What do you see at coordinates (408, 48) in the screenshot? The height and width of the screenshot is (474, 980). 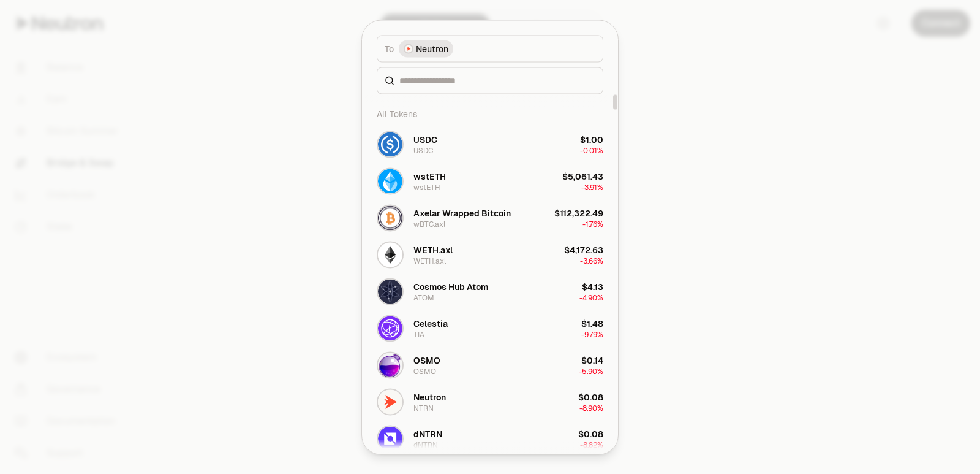 I see `img: Neutron Logo` at bounding box center [408, 48].